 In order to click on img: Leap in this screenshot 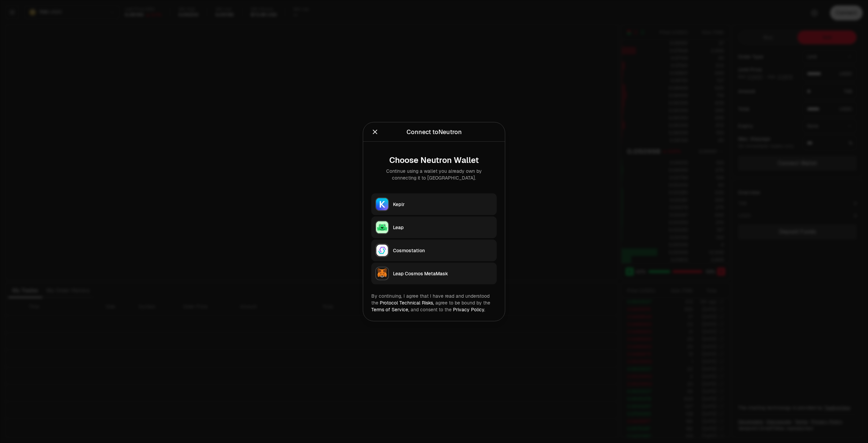, I will do `click(382, 227)`.